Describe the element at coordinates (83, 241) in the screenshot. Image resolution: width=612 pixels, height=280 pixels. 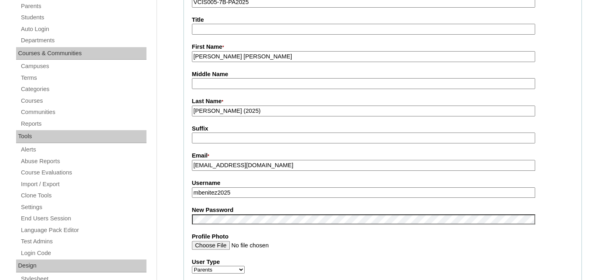
I see `a: Test Admins` at that location.